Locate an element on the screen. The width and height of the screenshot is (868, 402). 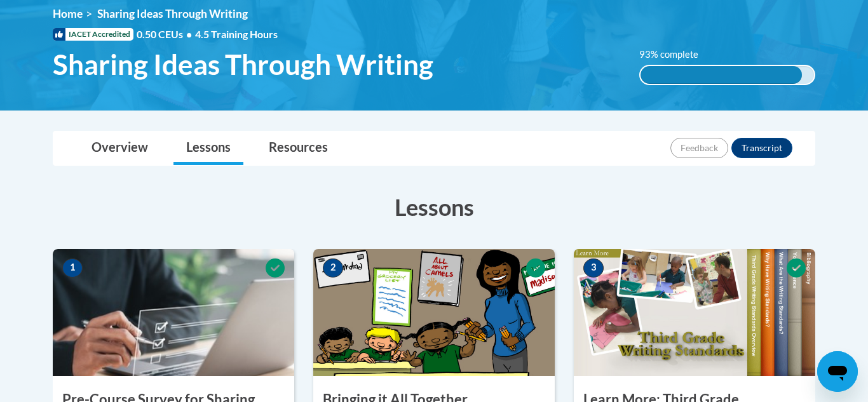
span: 4.5 Training Hours is located at coordinates (236, 34).